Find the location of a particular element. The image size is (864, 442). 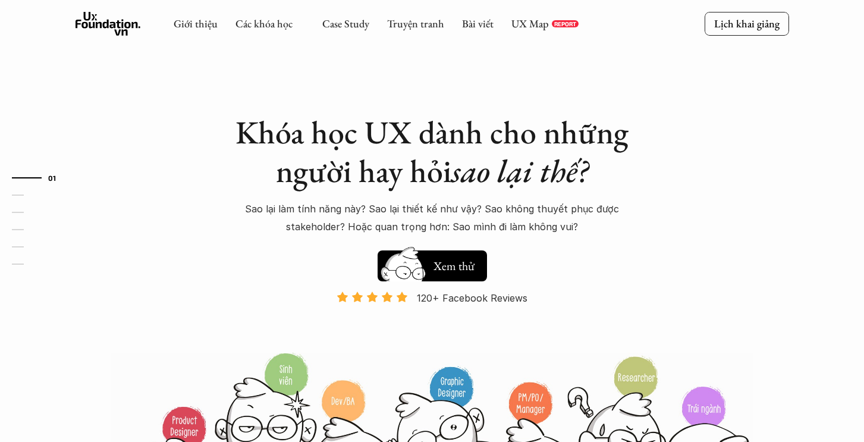

p: 120+ Facebook Reviews is located at coordinates (472, 298).